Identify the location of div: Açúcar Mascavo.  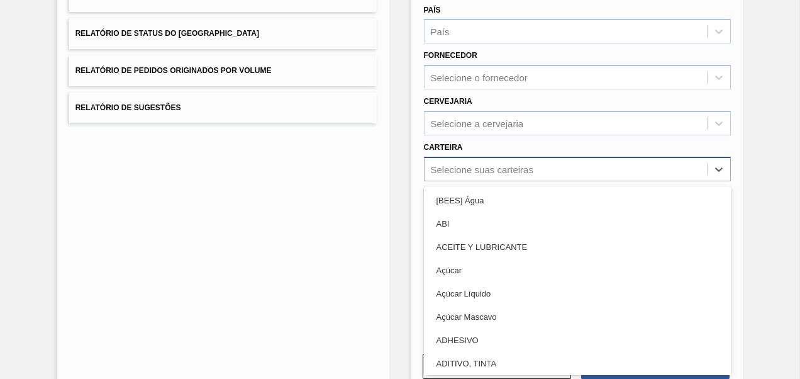
(577, 316).